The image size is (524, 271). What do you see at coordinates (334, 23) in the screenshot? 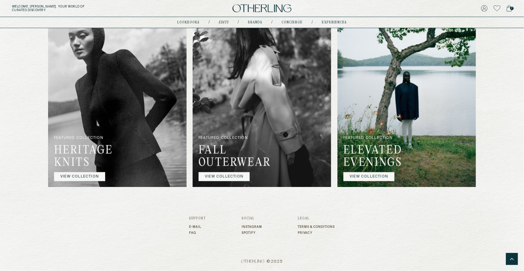
I see `a: experiences` at bounding box center [334, 23].